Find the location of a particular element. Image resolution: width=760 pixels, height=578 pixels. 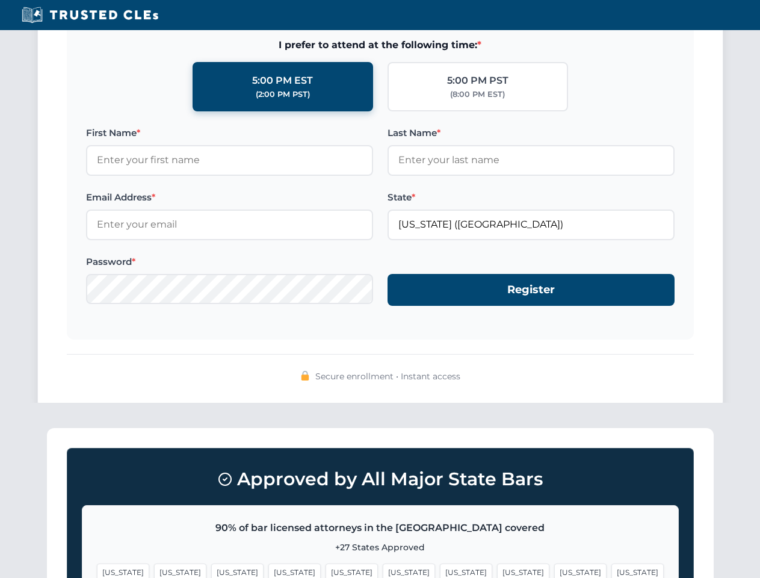

input: Enter your last name is located at coordinates (531, 160).